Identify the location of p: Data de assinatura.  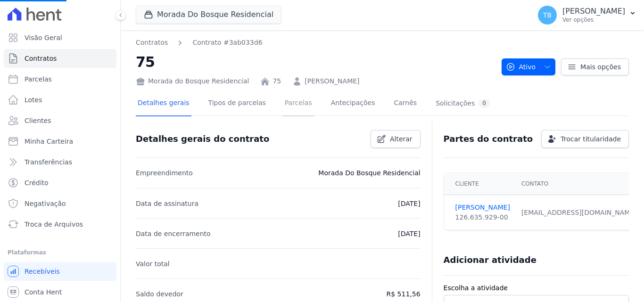
(167, 204).